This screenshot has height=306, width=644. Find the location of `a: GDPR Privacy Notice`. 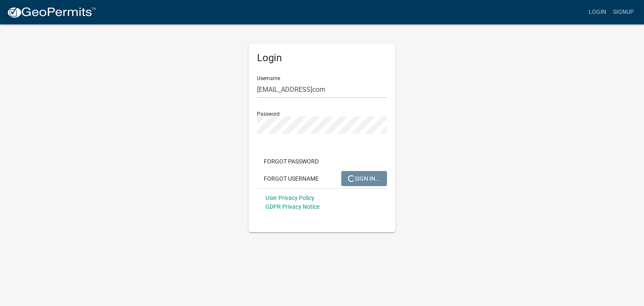

a: GDPR Privacy Notice is located at coordinates (292, 207).